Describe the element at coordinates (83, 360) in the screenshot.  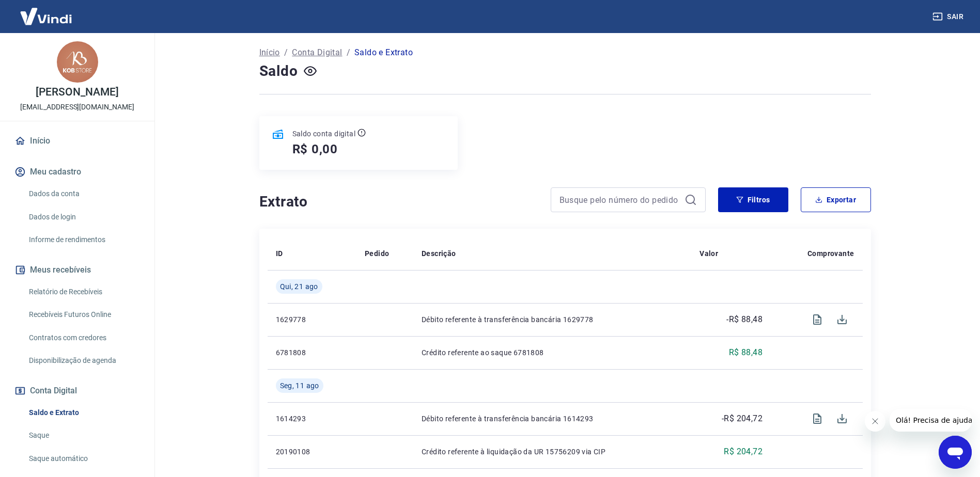
I see `a: Disponibilização de agenda` at that location.